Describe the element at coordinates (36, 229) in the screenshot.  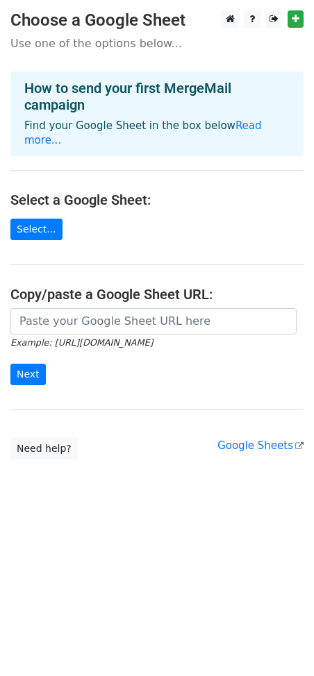
I see `a: Select...` at that location.